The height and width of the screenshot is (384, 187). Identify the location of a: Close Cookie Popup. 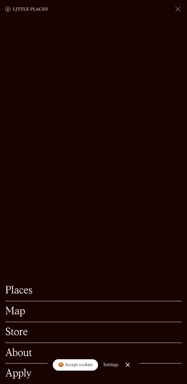
(128, 365).